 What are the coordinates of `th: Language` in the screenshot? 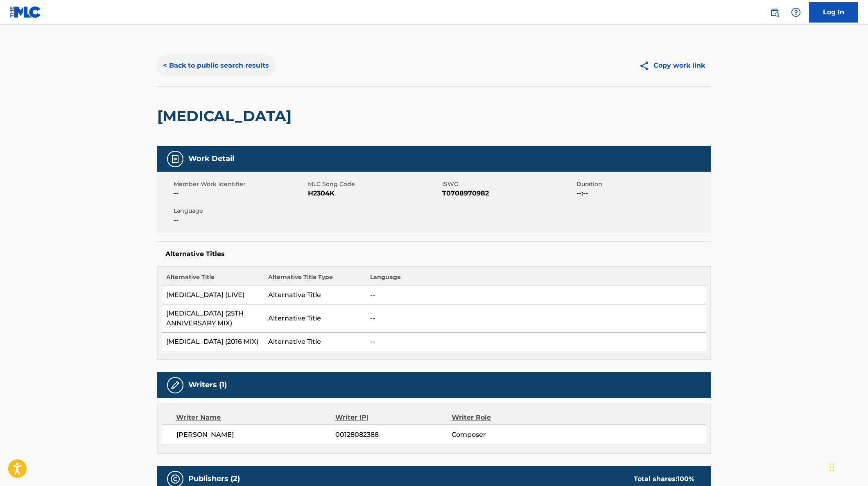 It's located at (536, 279).